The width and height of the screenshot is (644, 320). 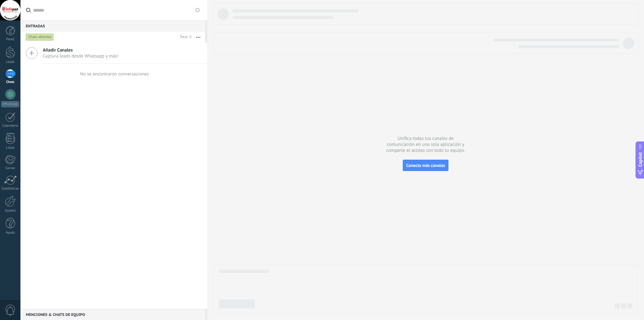 What do you see at coordinates (113, 315) in the screenshot?
I see `div: Menciones & Chats de equipo` at bounding box center [113, 315].